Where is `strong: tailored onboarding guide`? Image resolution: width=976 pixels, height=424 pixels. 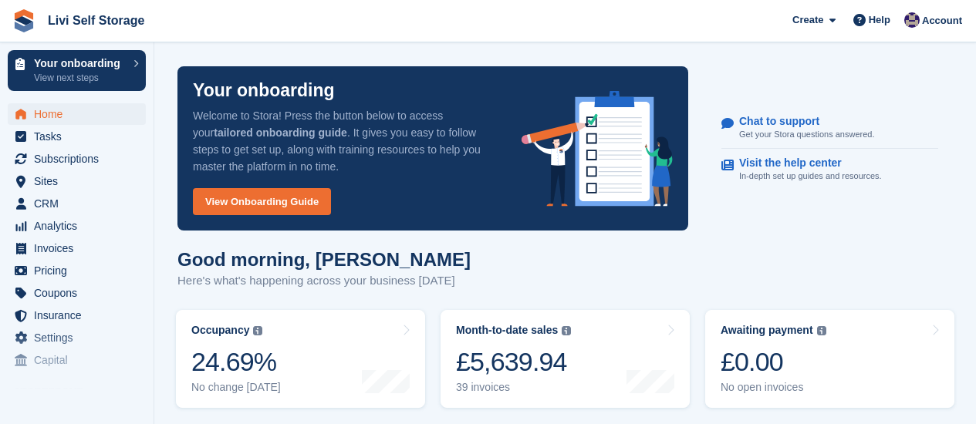 strong: tailored onboarding guide is located at coordinates (280, 133).